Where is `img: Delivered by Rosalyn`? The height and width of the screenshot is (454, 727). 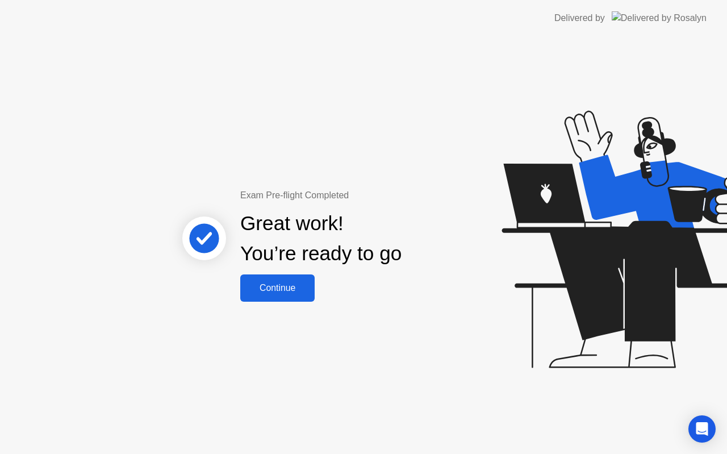
img: Delivered by Rosalyn is located at coordinates (659, 18).